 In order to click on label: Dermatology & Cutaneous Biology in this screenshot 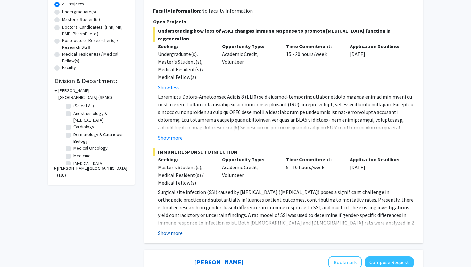, I will do `click(100, 138)`.